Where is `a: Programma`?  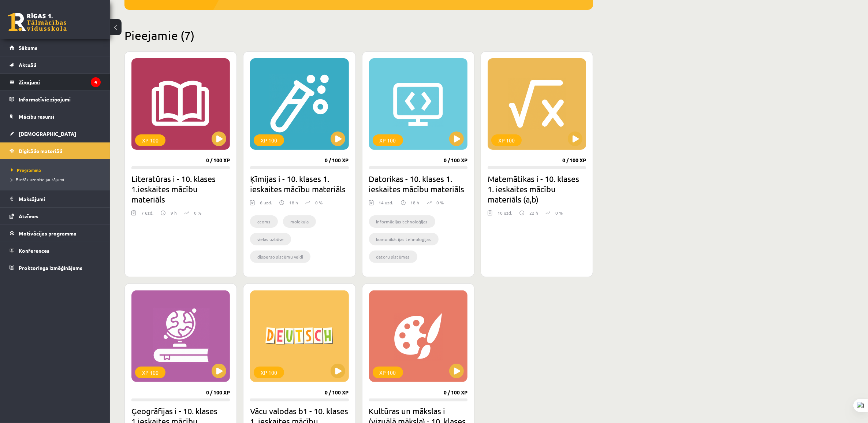 a: Programma is located at coordinates (57, 170).